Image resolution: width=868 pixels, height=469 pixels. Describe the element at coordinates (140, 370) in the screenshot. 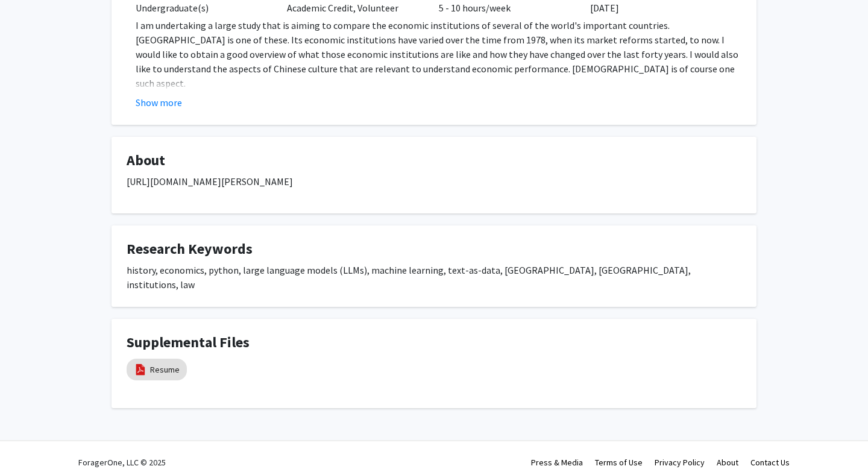

I see `img: pdf_icon.png` at that location.